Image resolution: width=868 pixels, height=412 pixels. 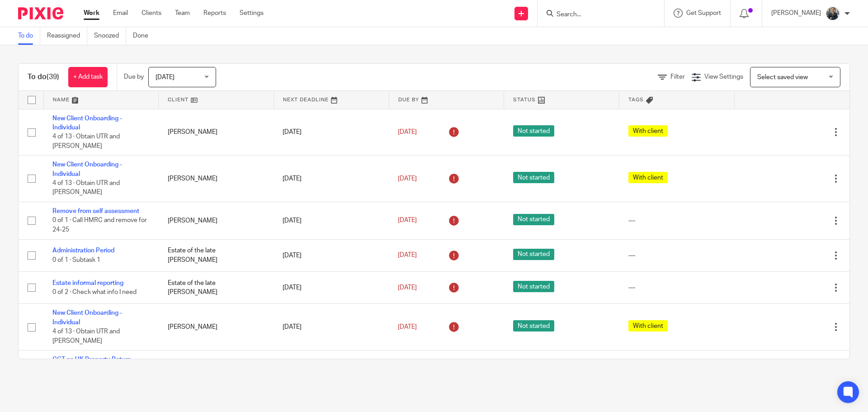 I want to click on a: Email, so click(x=120, y=13).